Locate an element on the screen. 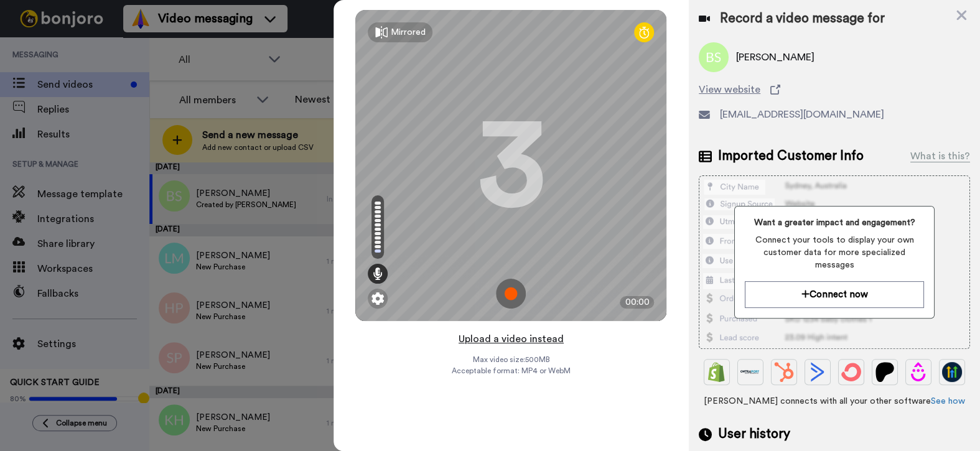 The image size is (980, 451). button: Connect now is located at coordinates (834, 295).